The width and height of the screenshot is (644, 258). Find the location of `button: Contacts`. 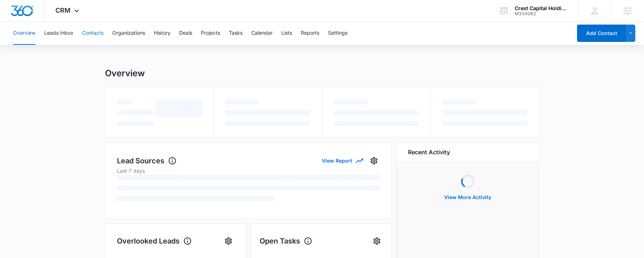

button: Contacts is located at coordinates (93, 33).